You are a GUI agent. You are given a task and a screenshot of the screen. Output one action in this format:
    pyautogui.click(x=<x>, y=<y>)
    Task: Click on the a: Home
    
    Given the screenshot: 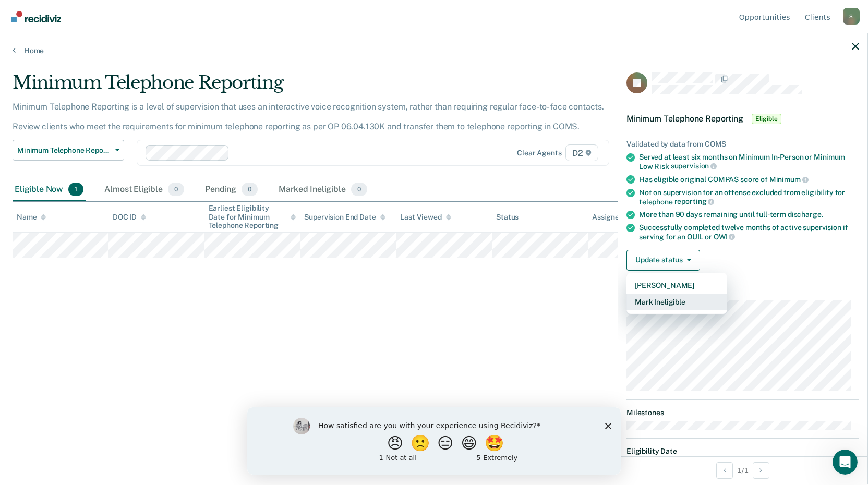 What is the action you would take?
    pyautogui.click(x=434, y=51)
    